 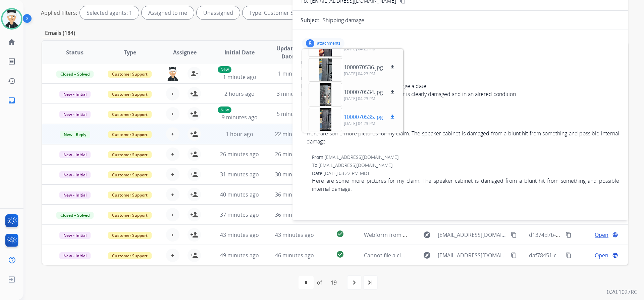 I want to click on div: Type: Customer Support, so click(x=285, y=13).